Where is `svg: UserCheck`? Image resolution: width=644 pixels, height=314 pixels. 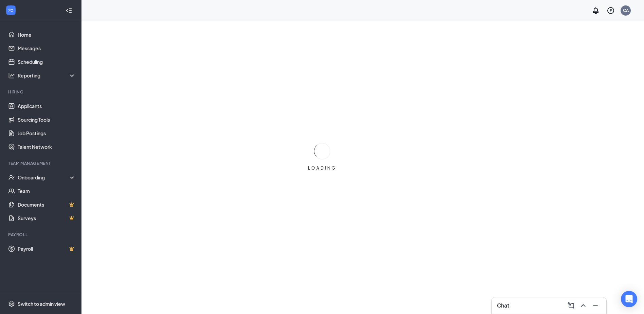
svg: UserCheck is located at coordinates (11, 177).